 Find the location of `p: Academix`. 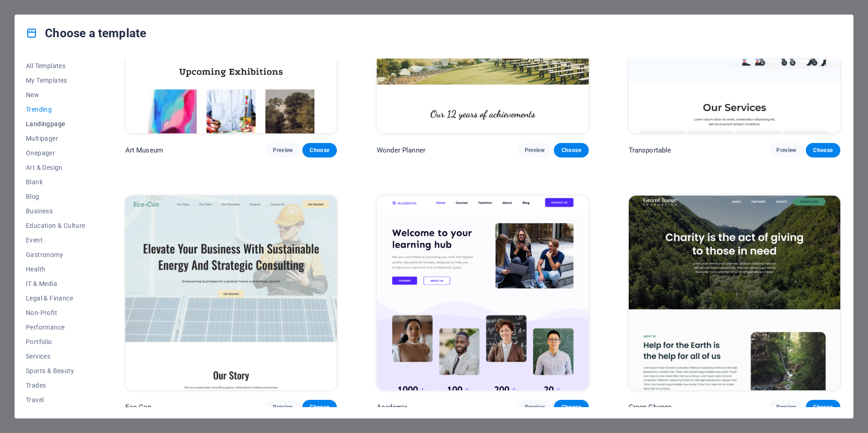

p: Academix is located at coordinates (392, 407).